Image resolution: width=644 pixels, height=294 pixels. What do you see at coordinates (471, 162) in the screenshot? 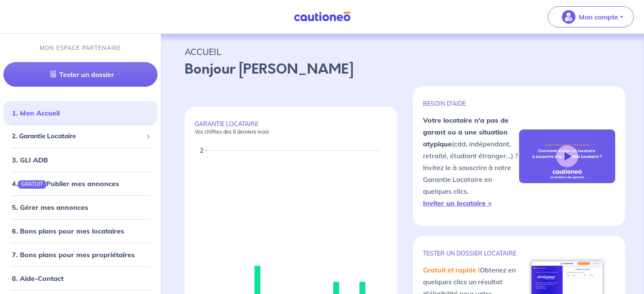
I see `p: (cdd, indépendant, retraité, étudiant étranger...) ? Invitez le à souscrire à notre Garantie Loca...` at bounding box center [471, 162].